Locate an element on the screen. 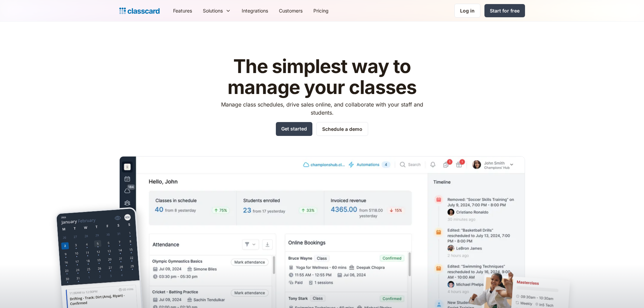 Image resolution: width=644 pixels, height=308 pixels. div: Solutions is located at coordinates (213, 10).